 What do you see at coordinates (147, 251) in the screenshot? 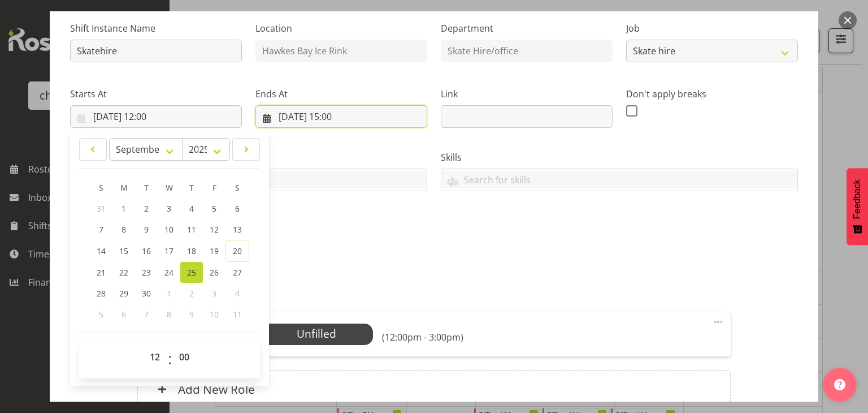
I see `a: 16` at bounding box center [147, 251].